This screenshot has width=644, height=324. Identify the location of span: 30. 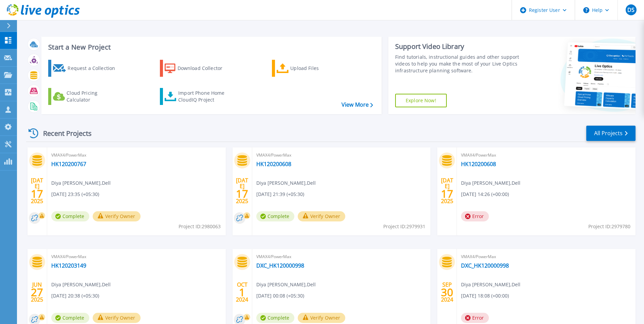
(447, 292).